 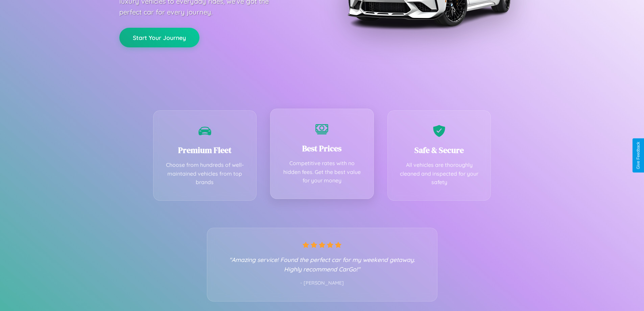 I want to click on p: Competitive rates with no hidden fees. Get the best value for your money, so click(x=322, y=172).